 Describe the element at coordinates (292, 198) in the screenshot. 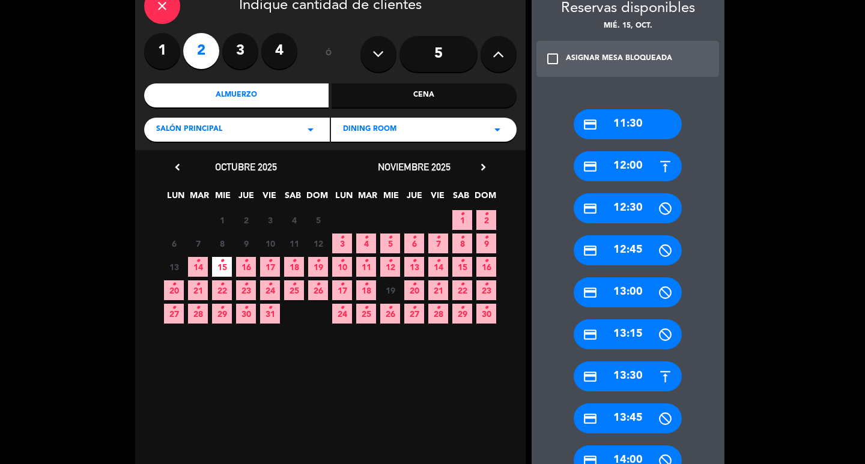

I see `span: SAB` at that location.